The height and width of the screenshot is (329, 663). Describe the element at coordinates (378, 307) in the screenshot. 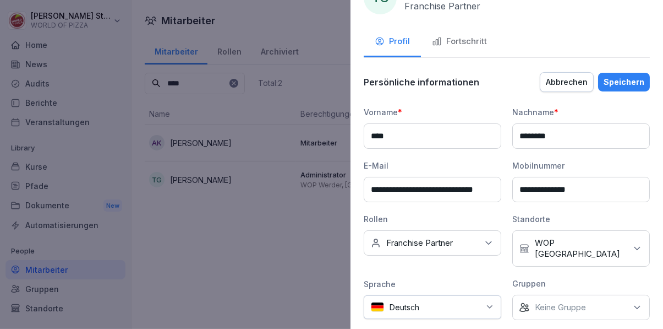

I see `img: de.svg` at that location.